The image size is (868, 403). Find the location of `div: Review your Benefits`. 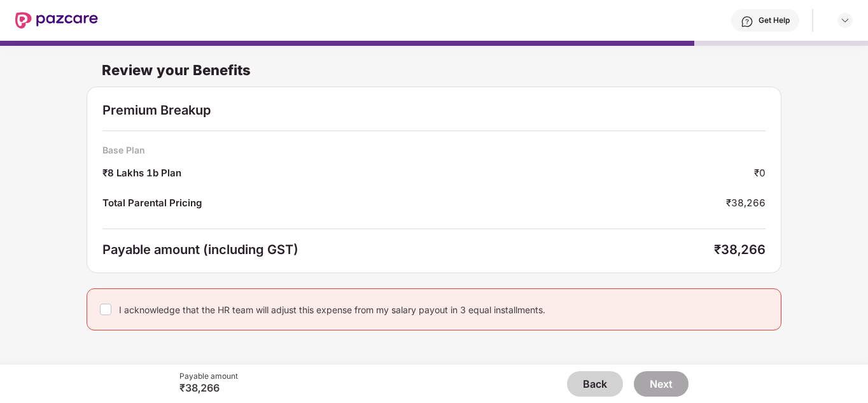

div: Review your Benefits is located at coordinates (433, 66).